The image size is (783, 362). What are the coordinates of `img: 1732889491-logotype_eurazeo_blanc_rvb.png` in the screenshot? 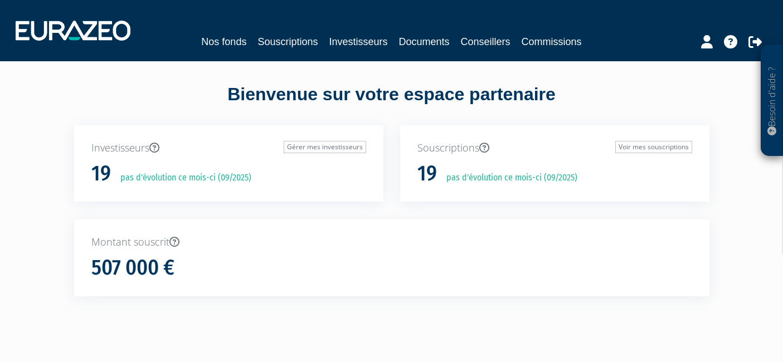 It's located at (73, 31).